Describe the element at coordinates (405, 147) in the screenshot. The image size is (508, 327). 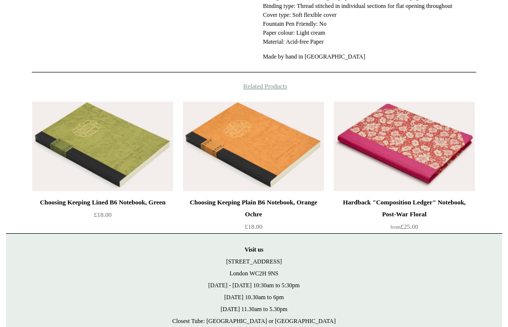
I see `a: Hardback "Composition Ledger" Notebook, Post-War Floral Hardback "Composition Ledger" Notebook, P...` at that location.